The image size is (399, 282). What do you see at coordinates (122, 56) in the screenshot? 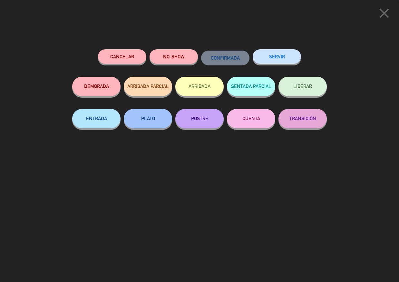
I see `button: Cancelar` at bounding box center [122, 56].